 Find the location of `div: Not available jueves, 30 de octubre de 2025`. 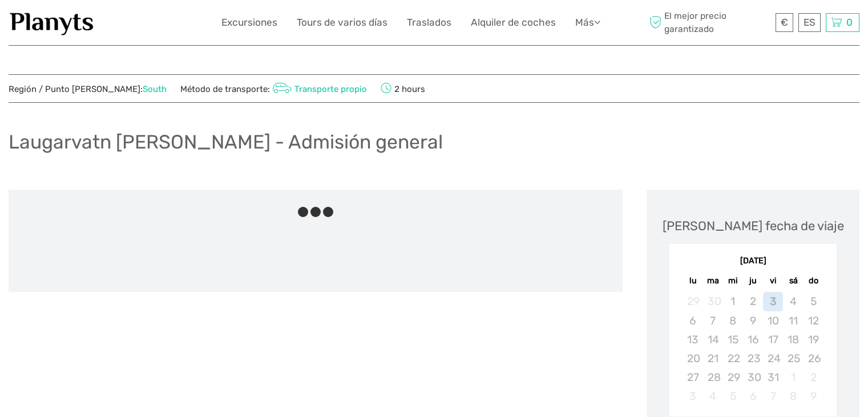

div: Not available jueves, 30 de octubre de 2025 is located at coordinates (753, 377).